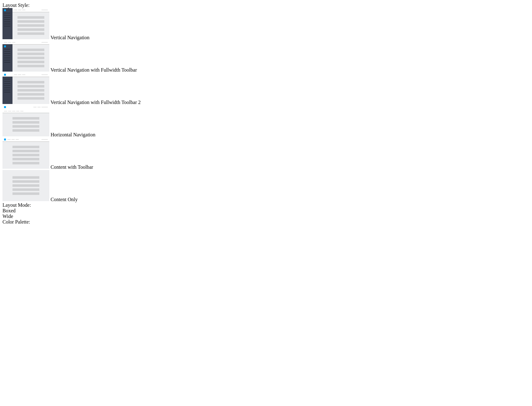 Image resolution: width=532 pixels, height=406 pixels. I want to click on img: content-with-toolbar.jpg, so click(26, 153).